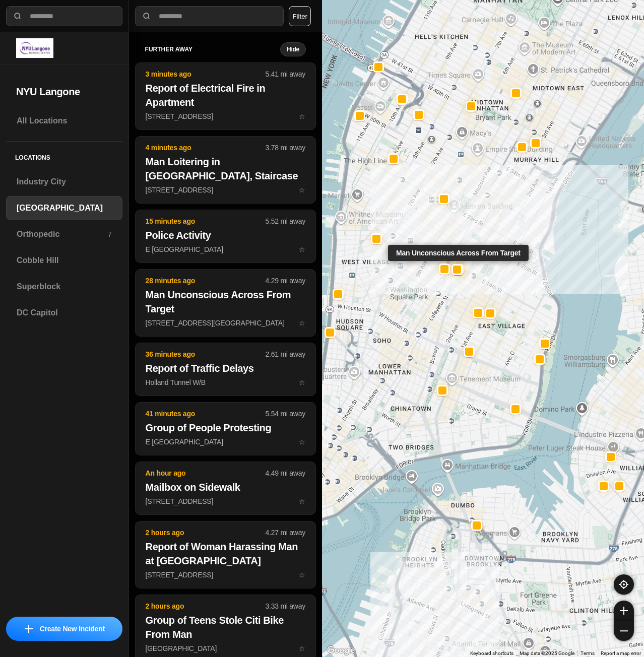 The width and height of the screenshot is (644, 657). Describe the element at coordinates (64, 629) in the screenshot. I see `a: iconCreate New Incident` at that location.